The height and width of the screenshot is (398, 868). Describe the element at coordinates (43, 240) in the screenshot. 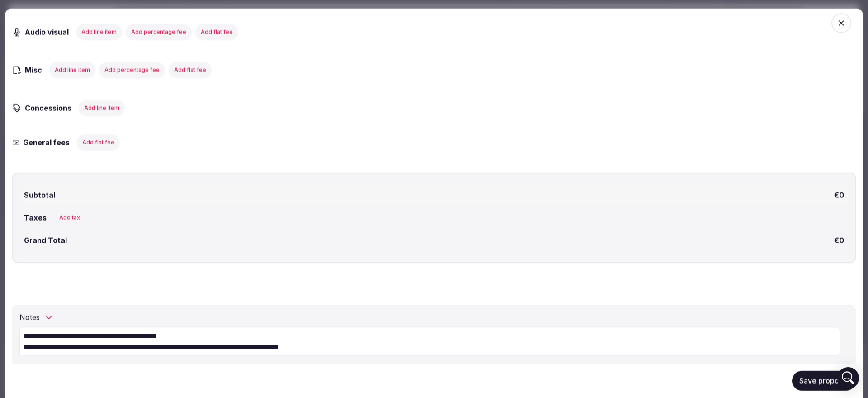

I see `span: Grand Total` at that location.